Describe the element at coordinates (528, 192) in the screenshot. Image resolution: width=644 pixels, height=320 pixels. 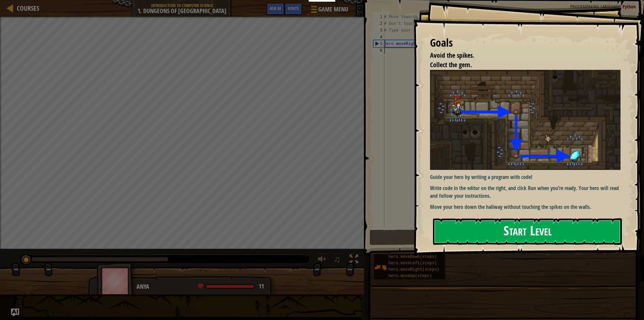
I see `p: Write code in the editor on the right, and click Run when you’re ready. Your hero will read it an...` at that location.